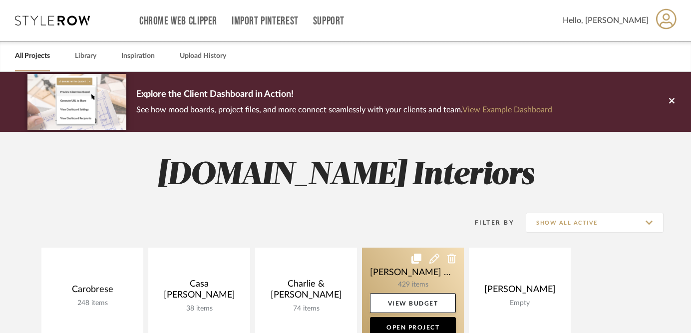  I want to click on a: Inspiration, so click(138, 56).